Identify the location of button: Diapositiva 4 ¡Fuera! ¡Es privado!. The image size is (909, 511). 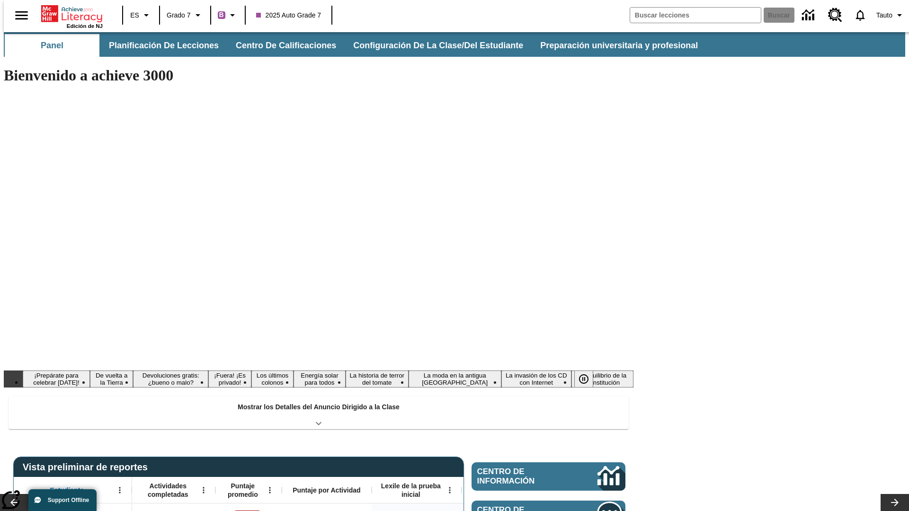
(230, 379).